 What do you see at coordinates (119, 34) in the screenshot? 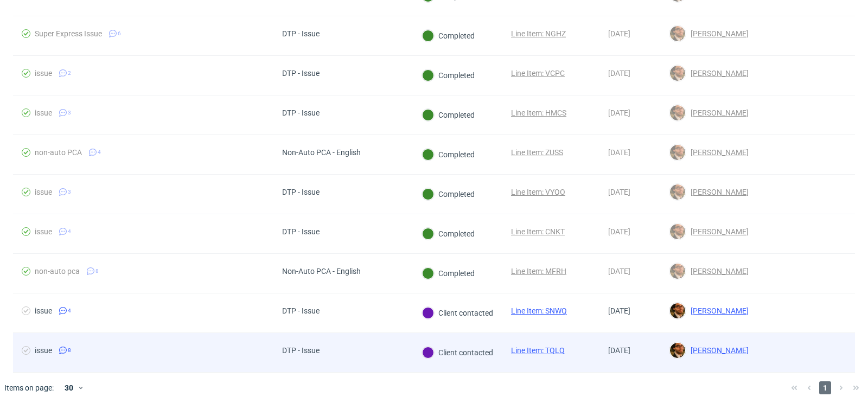
I see `span: 6` at bounding box center [119, 34].